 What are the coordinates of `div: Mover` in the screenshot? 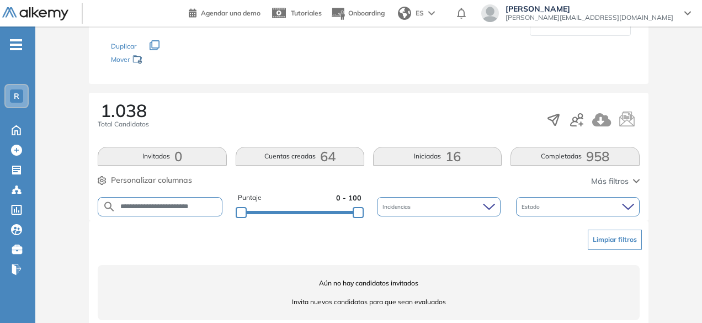 It's located at (166, 60).